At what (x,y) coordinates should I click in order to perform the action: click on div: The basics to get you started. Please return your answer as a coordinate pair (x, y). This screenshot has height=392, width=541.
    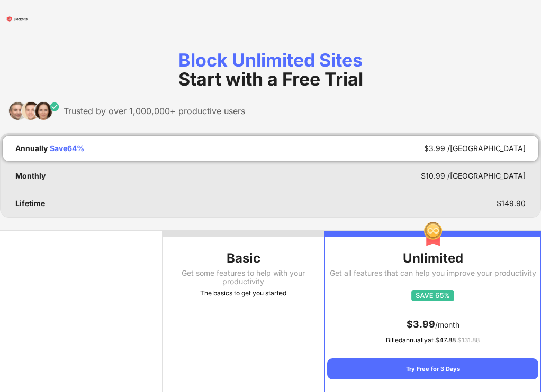
    Looking at the image, I should click on (243, 293).